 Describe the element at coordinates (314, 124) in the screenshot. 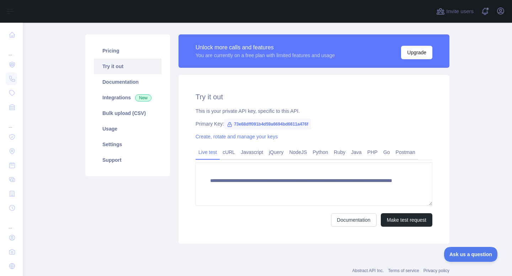

I see `div: Primary Key:` at that location.